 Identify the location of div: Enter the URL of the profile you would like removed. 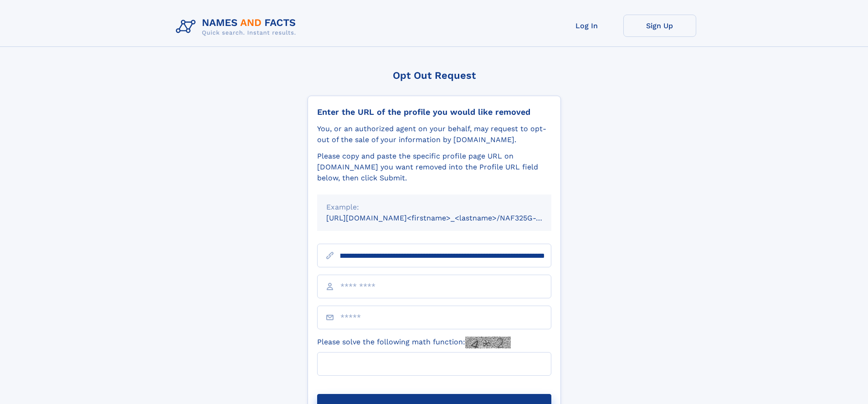
(434, 112).